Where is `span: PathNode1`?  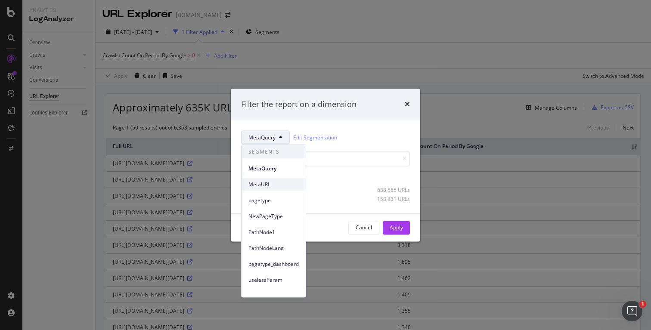
span: PathNode1 is located at coordinates (273, 232).